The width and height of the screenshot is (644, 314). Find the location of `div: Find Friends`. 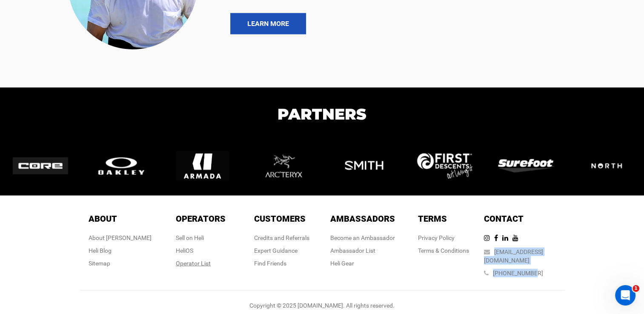

div: Find Friends is located at coordinates (282, 263).